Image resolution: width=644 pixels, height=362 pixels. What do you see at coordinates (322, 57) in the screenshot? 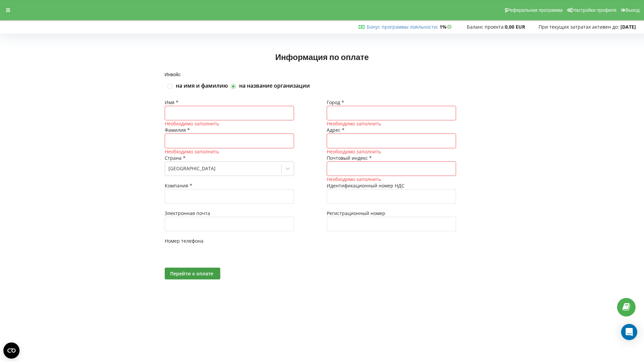
I see `span: Информация по оплате` at bounding box center [322, 57].